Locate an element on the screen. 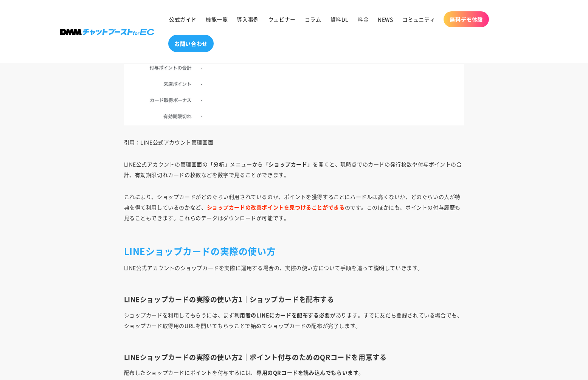 This screenshot has height=380, width=588. h2: LINEショップカードの実際の使い方 is located at coordinates (294, 251).